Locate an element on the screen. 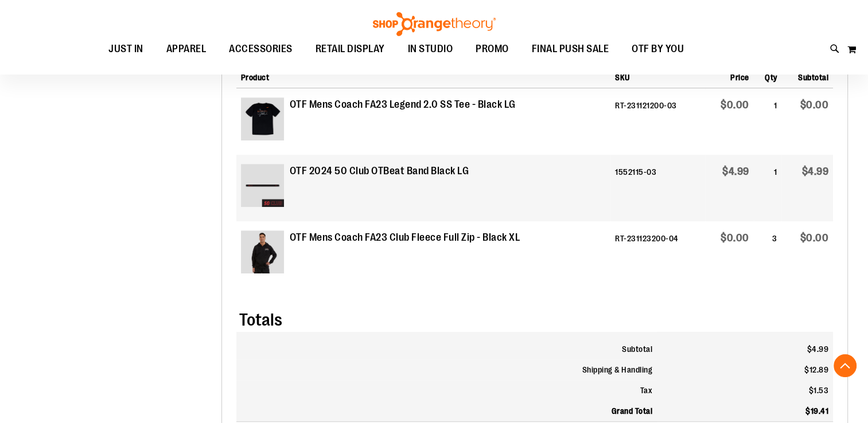 This screenshot has height=423, width=868. img: Shop Orangetheory is located at coordinates (434, 24).